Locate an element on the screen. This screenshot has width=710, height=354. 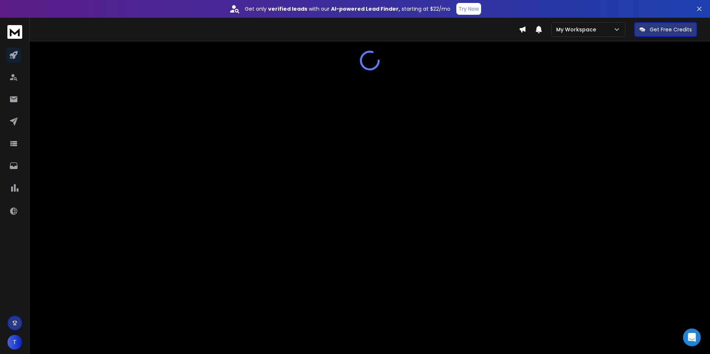
img: logo is located at coordinates (15, 32).